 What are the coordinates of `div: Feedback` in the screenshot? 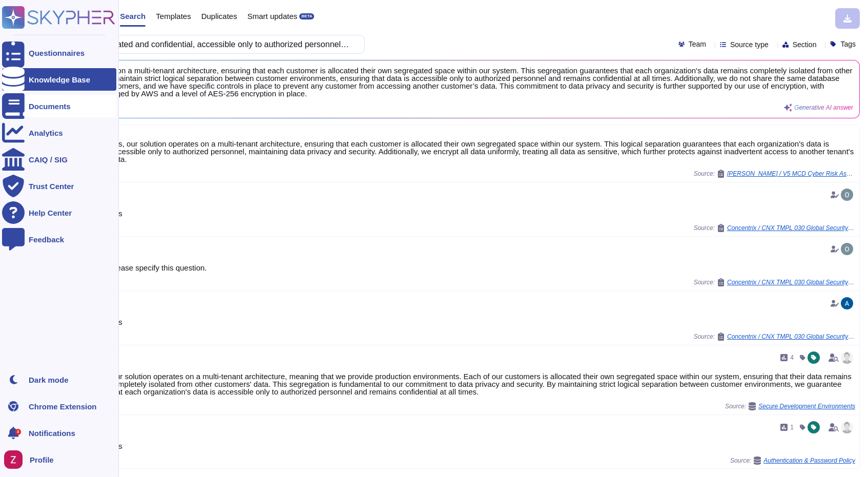 It's located at (46, 239).